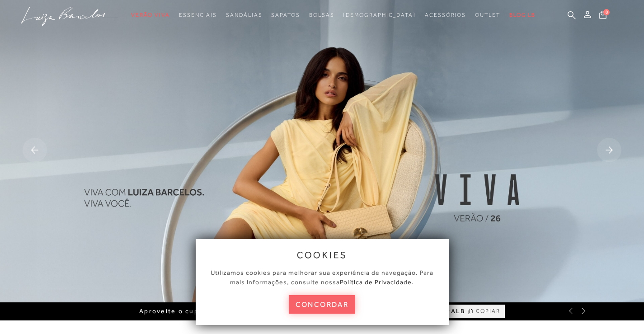 This screenshot has width=644, height=334. Describe the element at coordinates (212, 311) in the screenshot. I see `span: Aproveite o cupom de primeira compra` at that location.